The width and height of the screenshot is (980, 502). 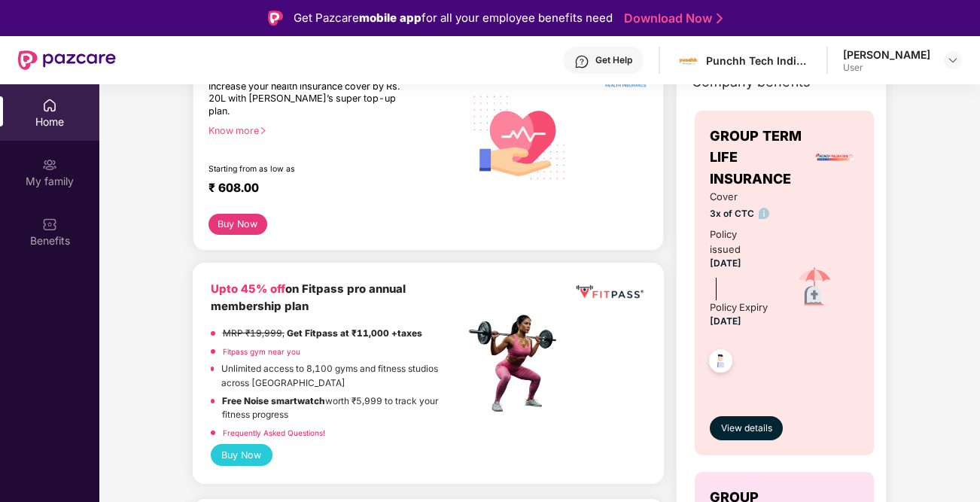 What do you see at coordinates (747, 428) in the screenshot?
I see `span: View details` at bounding box center [747, 428].